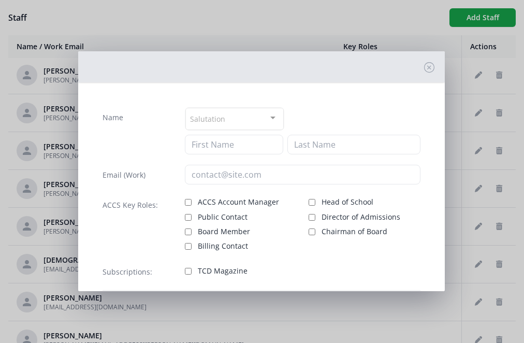 Image resolution: width=524 pixels, height=343 pixels. I want to click on label: ACCS Key Roles:, so click(130, 205).